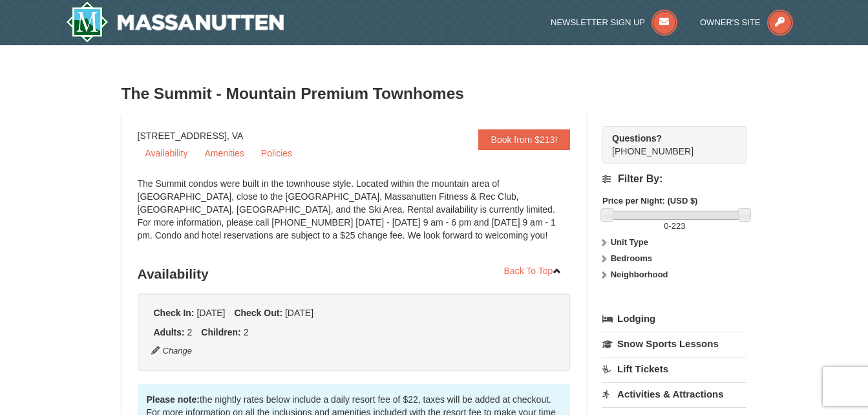  Describe the element at coordinates (614, 22) in the screenshot. I see `a: Newsletter Sign Up` at that location.